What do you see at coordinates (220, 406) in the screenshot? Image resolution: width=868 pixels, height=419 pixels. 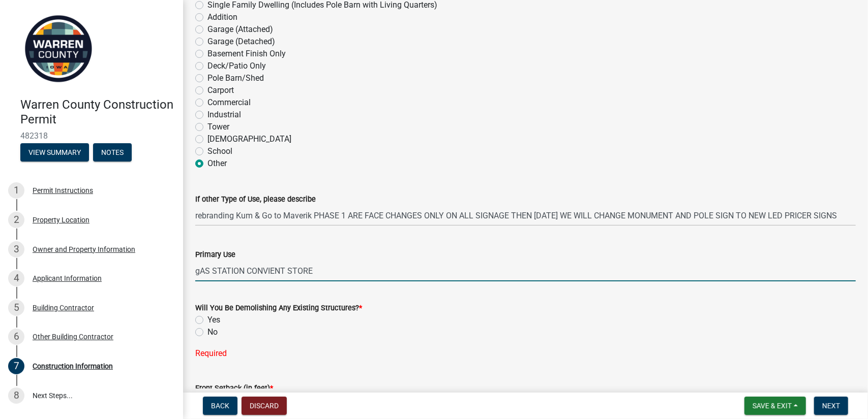 I see `button: Back` at bounding box center [220, 406].